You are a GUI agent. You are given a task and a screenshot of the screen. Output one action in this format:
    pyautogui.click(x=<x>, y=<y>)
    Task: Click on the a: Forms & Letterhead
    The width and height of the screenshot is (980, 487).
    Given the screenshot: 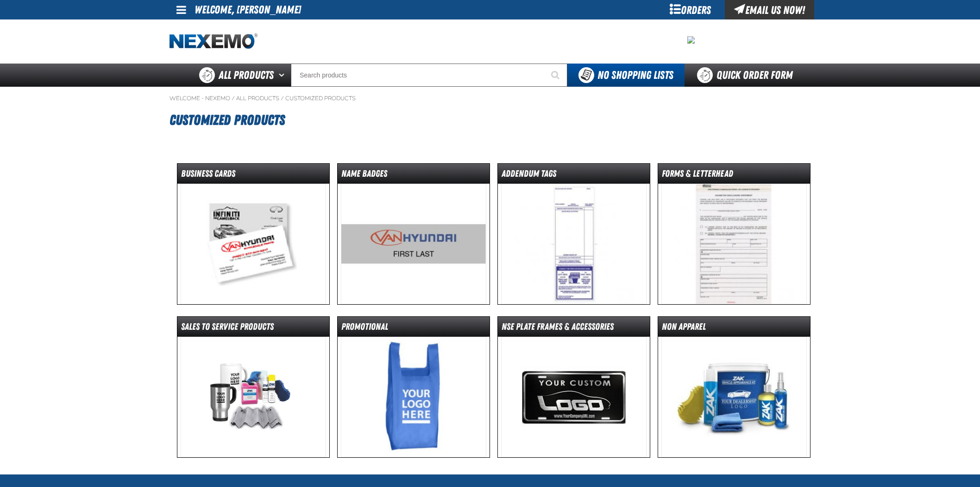 What is the action you would take?
    pyautogui.click(x=734, y=234)
    